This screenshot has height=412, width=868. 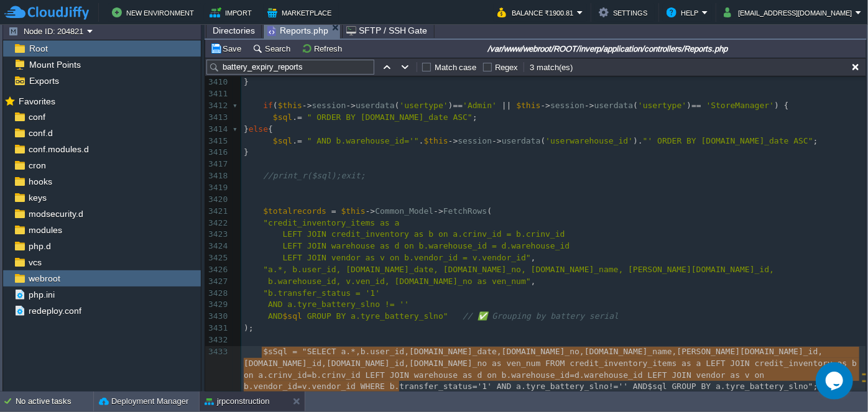 What do you see at coordinates (59, 149) in the screenshot?
I see `span: conf.modules.d` at bounding box center [59, 149].